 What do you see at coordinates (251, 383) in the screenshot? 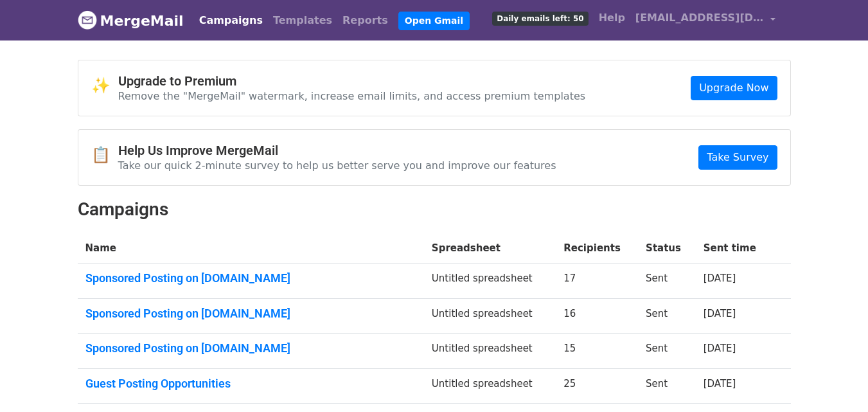
I see `a: Guest Posting Opportunities` at bounding box center [251, 383].